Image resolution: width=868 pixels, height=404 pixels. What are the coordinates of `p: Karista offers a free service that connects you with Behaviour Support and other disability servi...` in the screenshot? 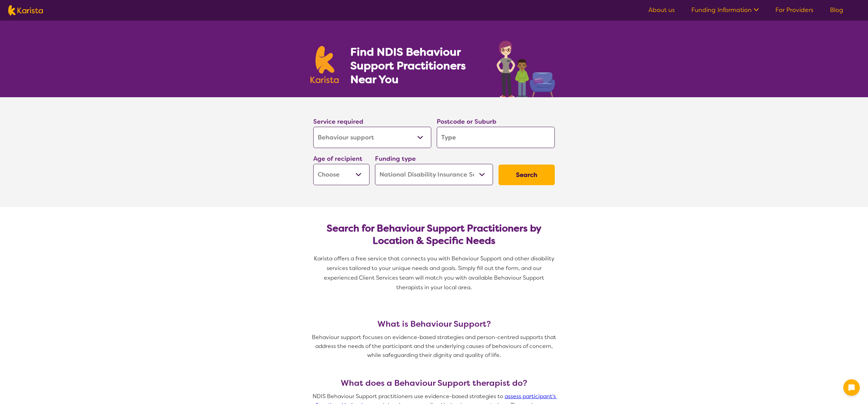 It's located at (434, 273).